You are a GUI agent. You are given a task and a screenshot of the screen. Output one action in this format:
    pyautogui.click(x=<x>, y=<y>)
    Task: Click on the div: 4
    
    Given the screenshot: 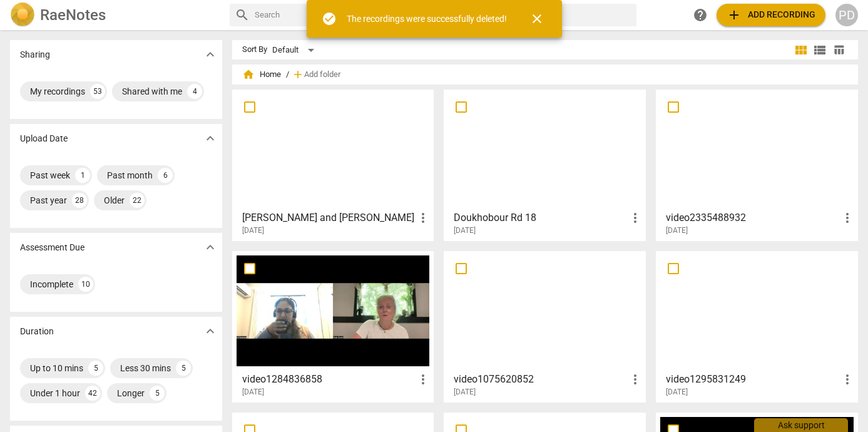 What is the action you would take?
    pyautogui.click(x=195, y=92)
    